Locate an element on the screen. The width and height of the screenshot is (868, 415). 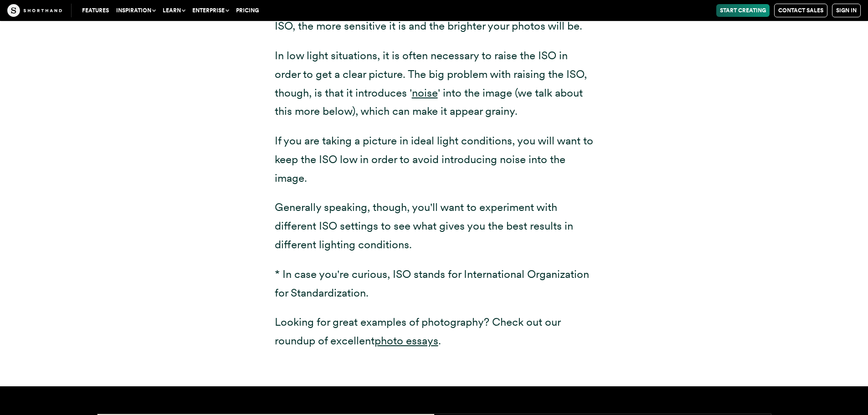
button: Enterprise is located at coordinates (211, 10).